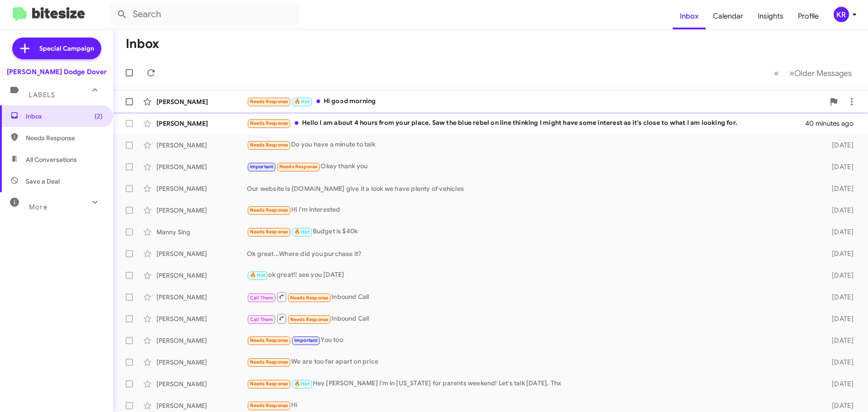 This screenshot has height=412, width=868. I want to click on div: Manny Sing, so click(201, 232).